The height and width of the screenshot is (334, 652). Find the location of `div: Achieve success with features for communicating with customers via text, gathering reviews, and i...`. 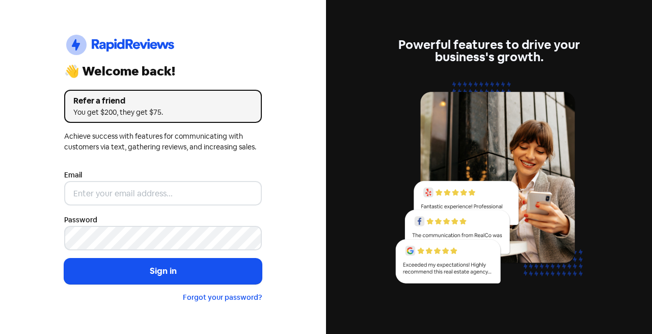

div: Achieve success with features for communicating with customers via text, gathering reviews, and i... is located at coordinates (163, 142).